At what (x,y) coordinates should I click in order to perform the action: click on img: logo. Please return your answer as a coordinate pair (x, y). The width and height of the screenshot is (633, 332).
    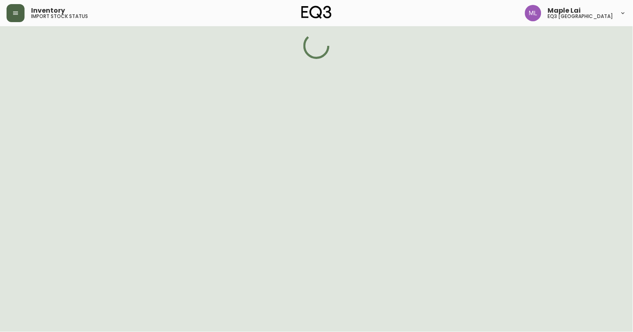
    Looking at the image, I should click on (317, 12).